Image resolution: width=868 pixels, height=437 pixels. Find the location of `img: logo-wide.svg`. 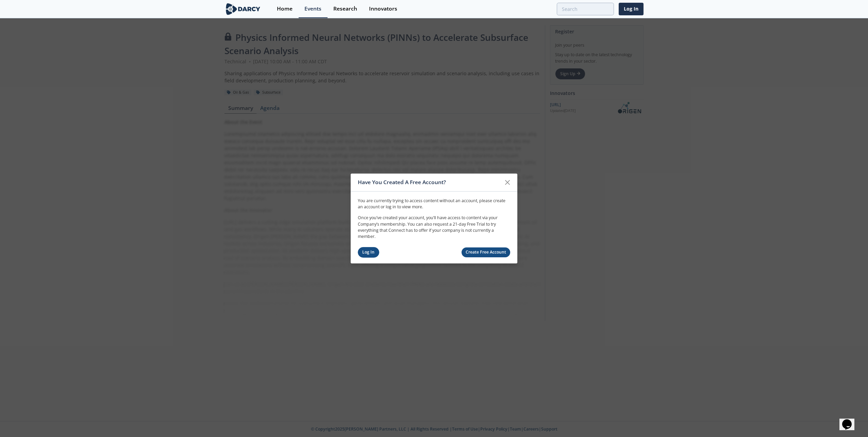

img: logo-wide.svg is located at coordinates (243, 9).